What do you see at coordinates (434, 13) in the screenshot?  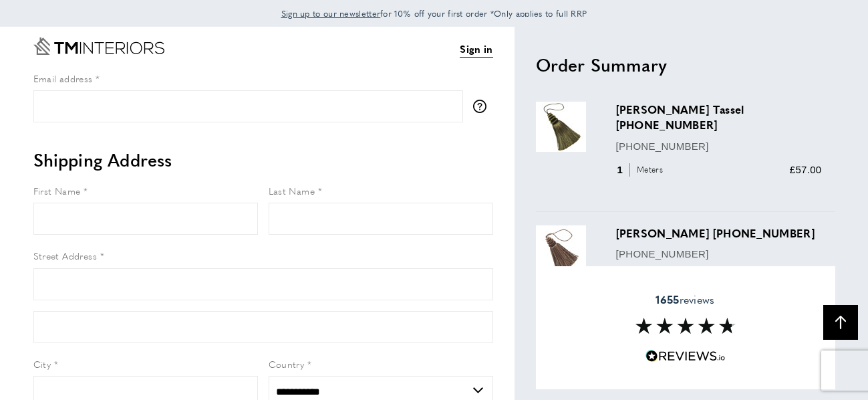 I see `span: for 10% off your first order *Only applies to full RRP` at bounding box center [434, 13].